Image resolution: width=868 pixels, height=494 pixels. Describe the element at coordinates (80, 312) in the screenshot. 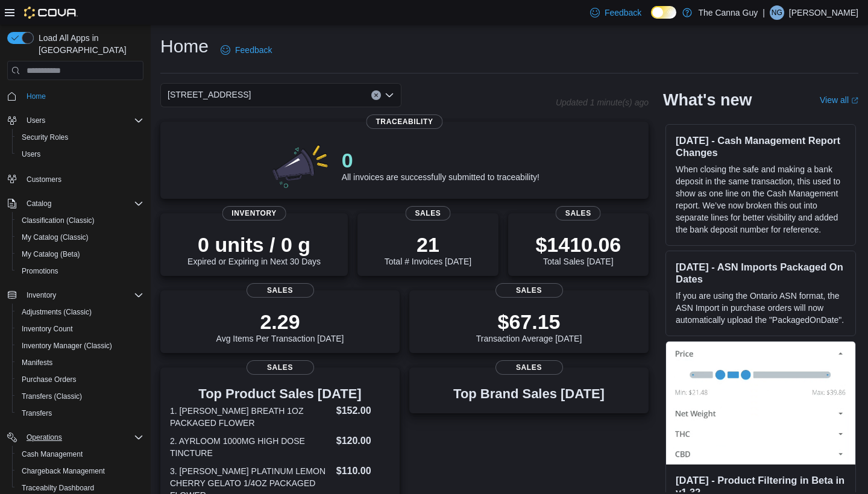

I see `span: Adjustments (Classic)` at that location.